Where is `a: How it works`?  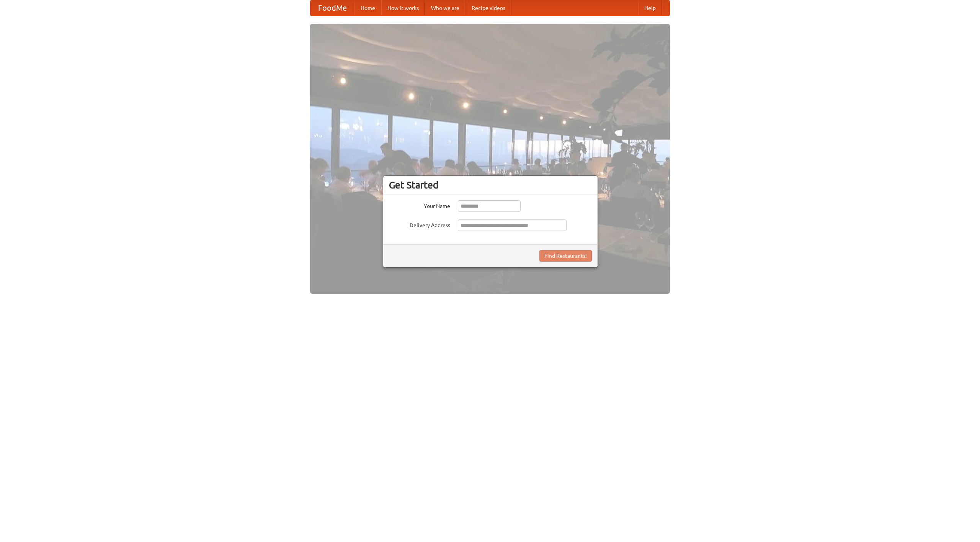 a: How it works is located at coordinates (403, 8).